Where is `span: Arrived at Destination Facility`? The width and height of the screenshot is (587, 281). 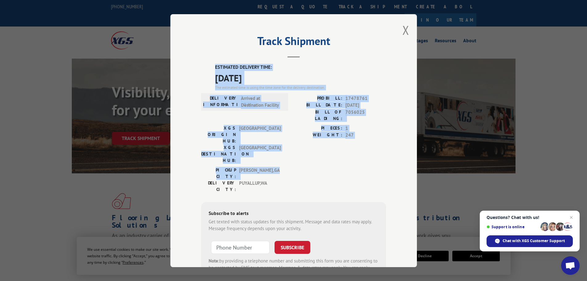
span: Arrived at Destination Facility is located at coordinates (262, 101).